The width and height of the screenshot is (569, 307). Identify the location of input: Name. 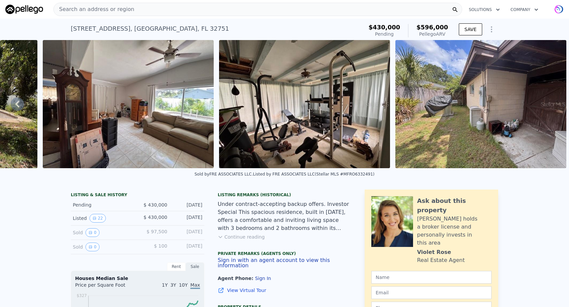
(431, 277).